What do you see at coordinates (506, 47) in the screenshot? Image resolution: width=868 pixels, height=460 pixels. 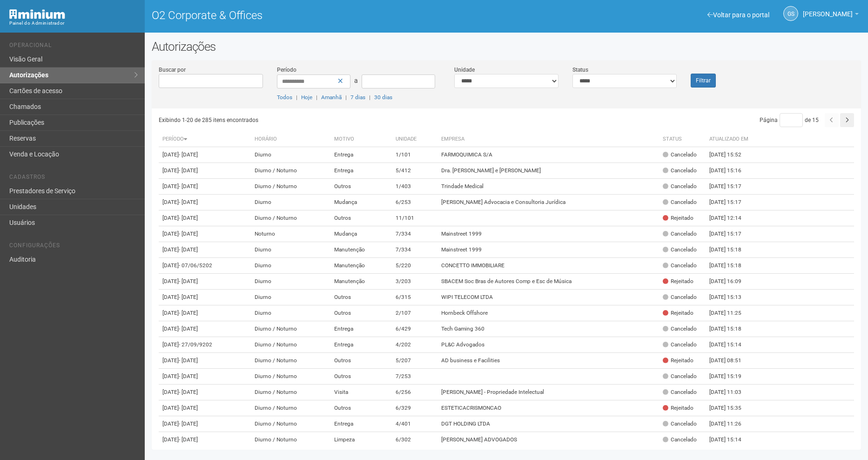 I see `h2: Autorizações` at bounding box center [506, 47].